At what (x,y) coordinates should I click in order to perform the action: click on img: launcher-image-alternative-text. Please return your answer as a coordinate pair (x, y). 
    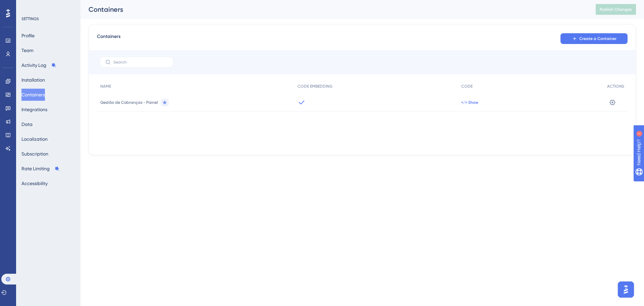
    Looking at the image, I should click on (10, 10).